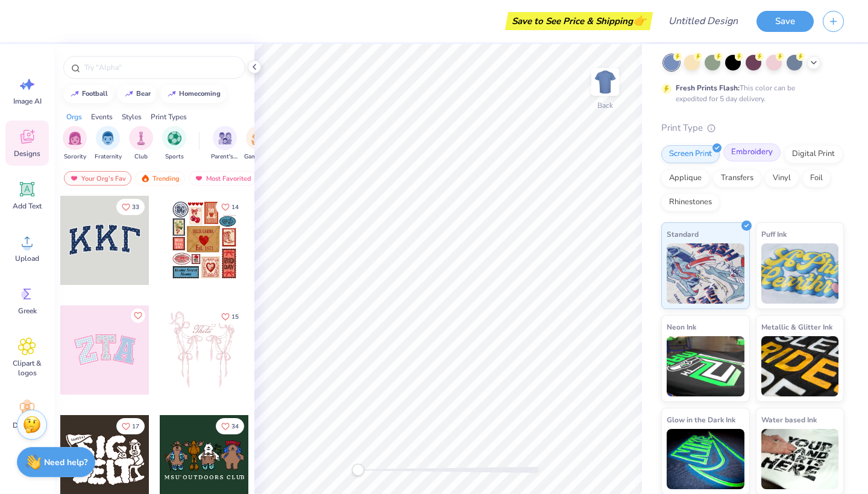 This screenshot has height=494, width=868. Describe the element at coordinates (108, 143) in the screenshot. I see `div: filter for Fraternity` at that location.